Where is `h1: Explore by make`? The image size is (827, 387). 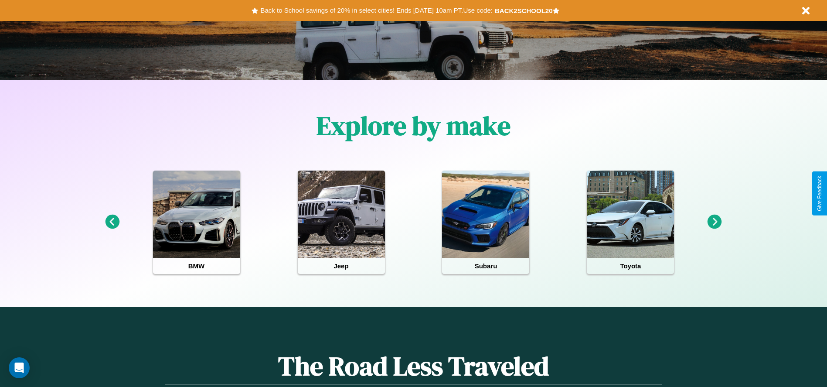 h1: Explore by make is located at coordinates (413, 126).